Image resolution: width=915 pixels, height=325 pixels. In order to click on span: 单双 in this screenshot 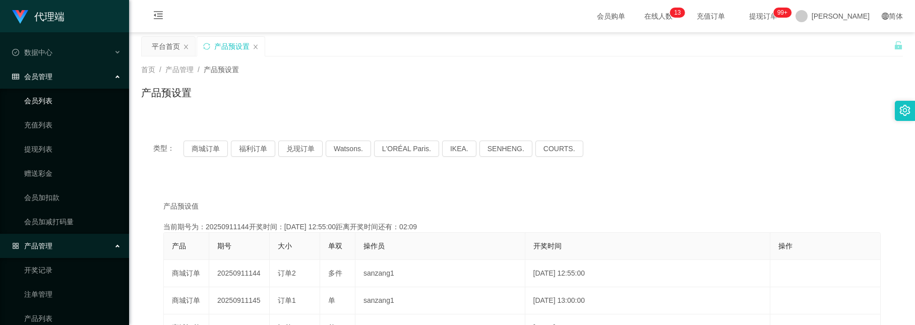, I will do `click(335, 246)`.